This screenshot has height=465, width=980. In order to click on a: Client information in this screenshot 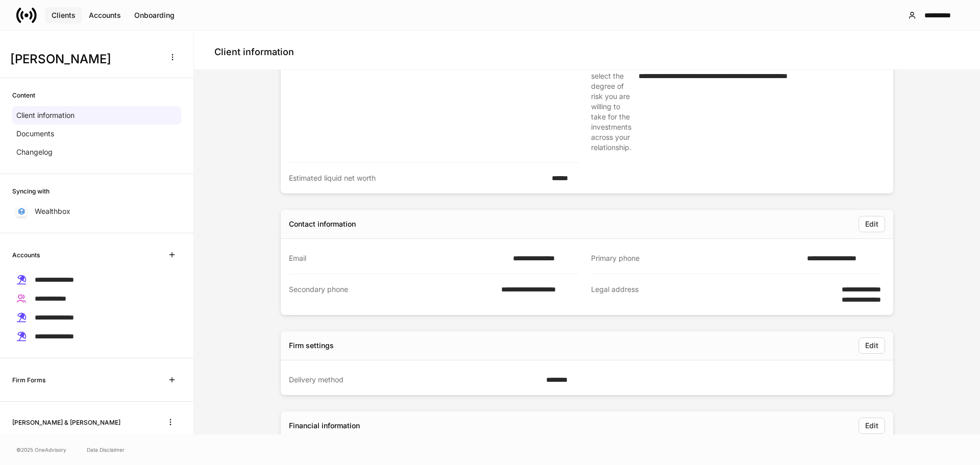, I will do `click(96, 115)`.